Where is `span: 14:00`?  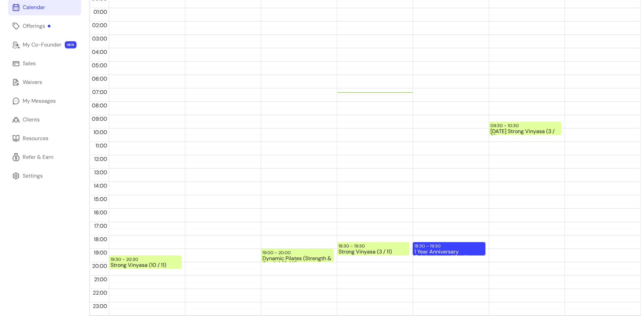
span: 14:00 is located at coordinates (101, 185).